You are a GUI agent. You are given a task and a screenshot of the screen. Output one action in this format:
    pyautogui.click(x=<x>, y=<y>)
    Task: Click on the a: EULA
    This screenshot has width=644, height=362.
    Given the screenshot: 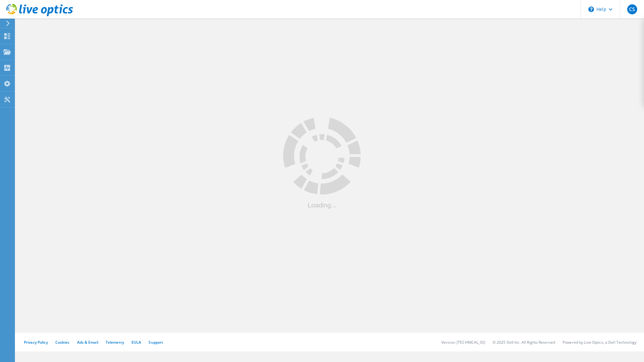 What is the action you would take?
    pyautogui.click(x=136, y=343)
    